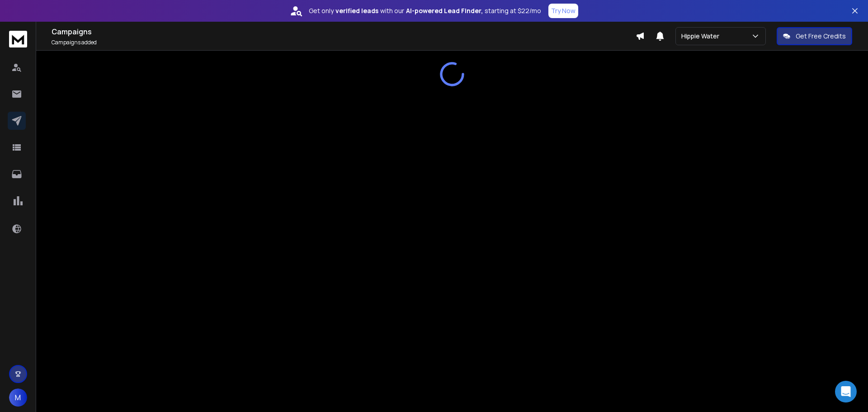  I want to click on button: M, so click(18, 398).